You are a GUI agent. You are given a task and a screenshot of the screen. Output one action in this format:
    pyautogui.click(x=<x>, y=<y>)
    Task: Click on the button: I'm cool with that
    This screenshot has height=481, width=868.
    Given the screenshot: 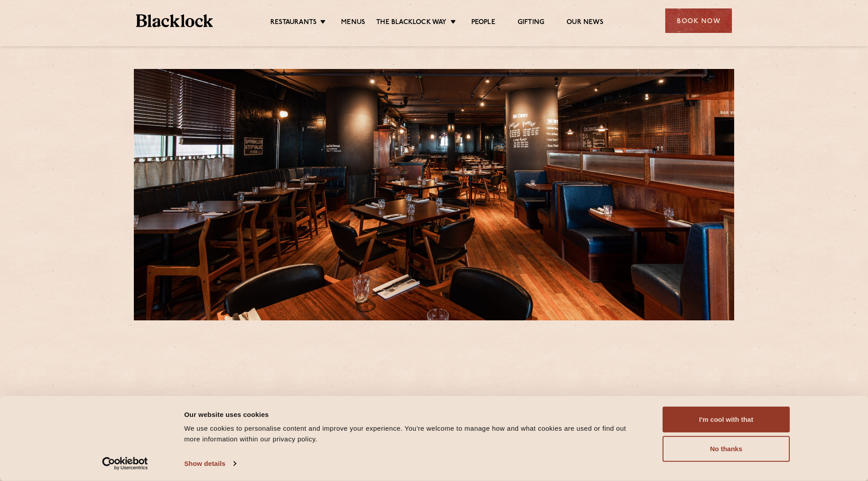 What is the action you would take?
    pyautogui.click(x=726, y=420)
    